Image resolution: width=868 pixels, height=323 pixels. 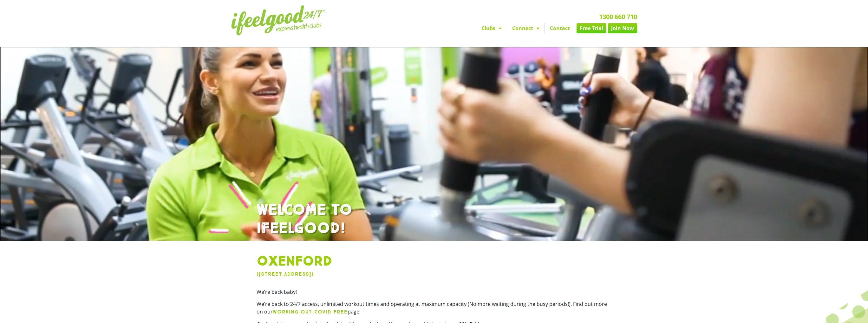 What do you see at coordinates (506, 28) in the screenshot?
I see `nav: Menu` at bounding box center [506, 28].